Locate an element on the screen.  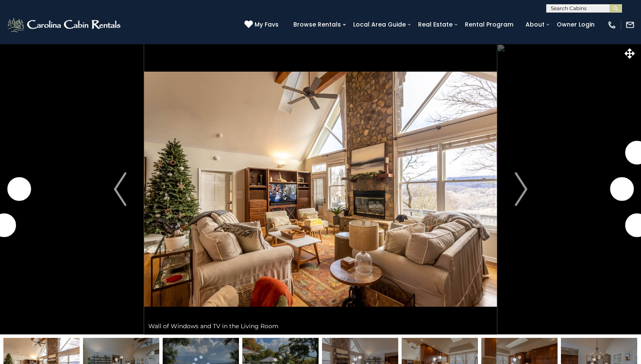
button: Next is located at coordinates (521, 189).